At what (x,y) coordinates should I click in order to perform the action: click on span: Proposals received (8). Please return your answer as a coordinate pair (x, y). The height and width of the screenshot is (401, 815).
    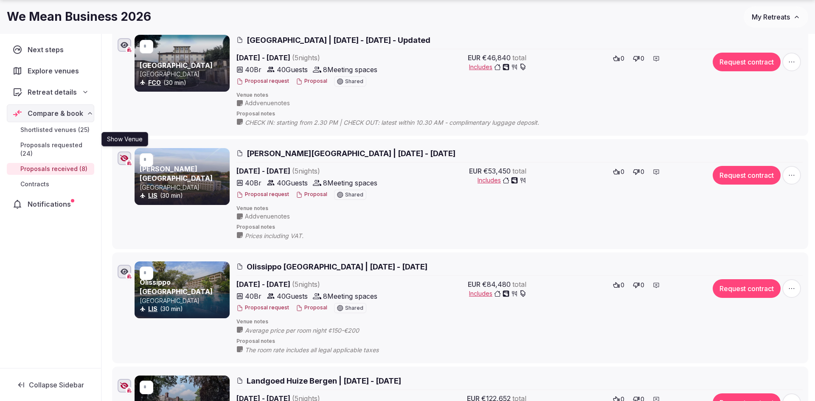
    Looking at the image, I should click on (54, 169).